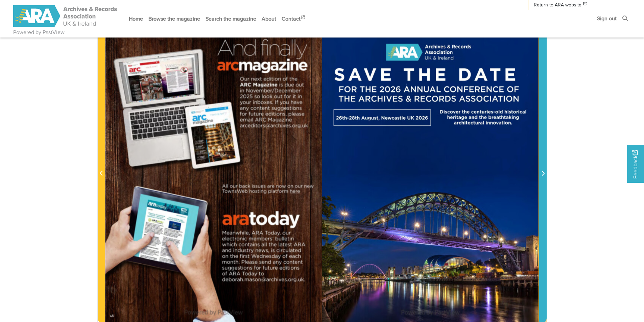  Describe the element at coordinates (66, 16) in the screenshot. I see `img: ARA - ARC Magazine | Powered by PastView` at that location.